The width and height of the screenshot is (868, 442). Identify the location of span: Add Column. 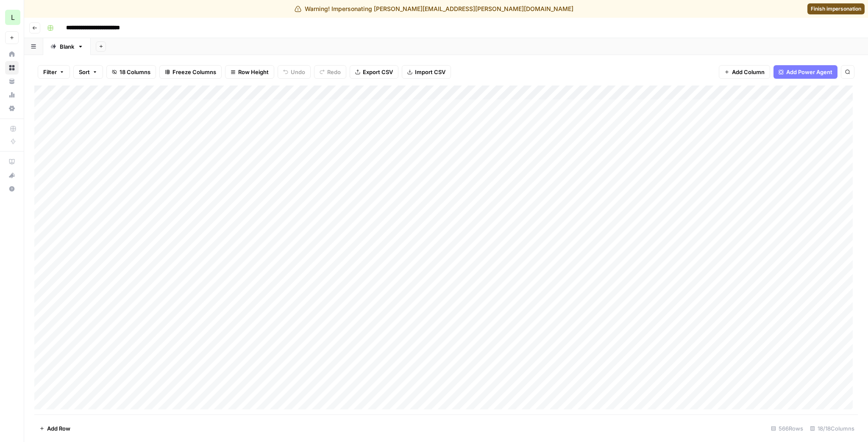
(748, 72).